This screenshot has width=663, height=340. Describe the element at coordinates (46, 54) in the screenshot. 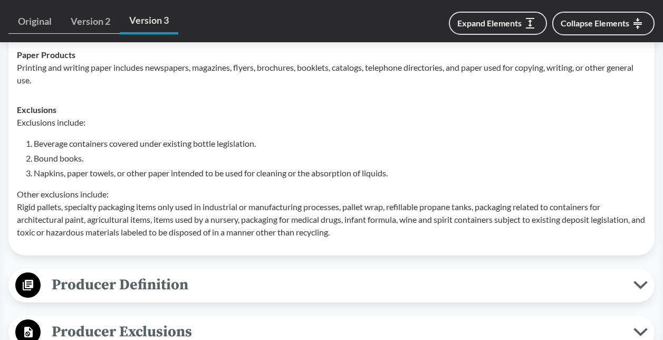

I see `strong: Paper Products` at that location.